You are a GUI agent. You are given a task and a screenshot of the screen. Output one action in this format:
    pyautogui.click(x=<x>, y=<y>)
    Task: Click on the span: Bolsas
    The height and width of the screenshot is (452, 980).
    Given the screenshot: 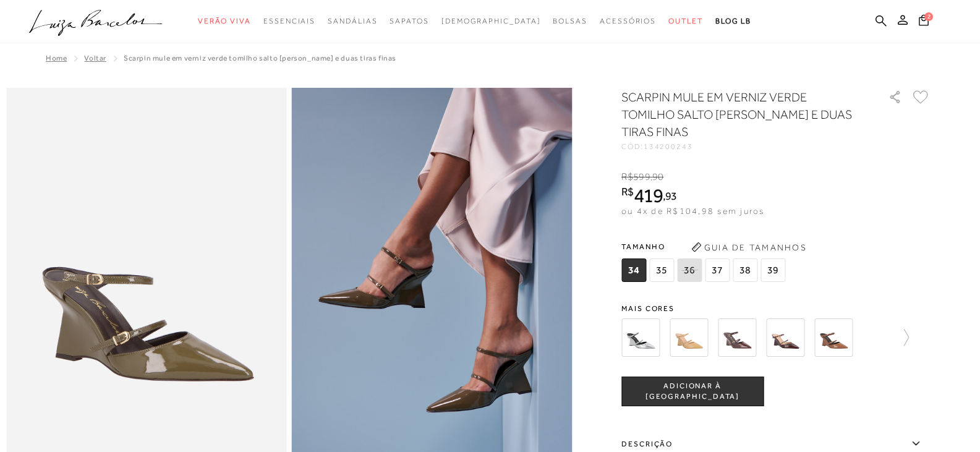 What is the action you would take?
    pyautogui.click(x=570, y=21)
    